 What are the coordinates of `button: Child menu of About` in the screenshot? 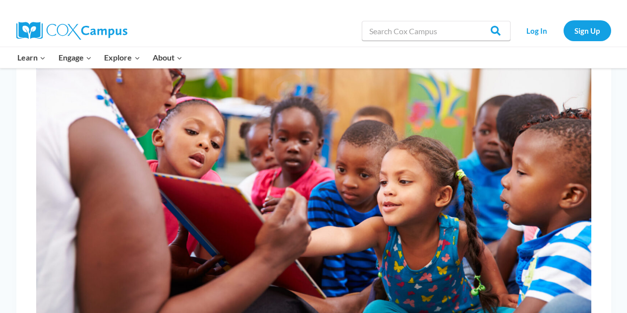 It's located at (168, 58).